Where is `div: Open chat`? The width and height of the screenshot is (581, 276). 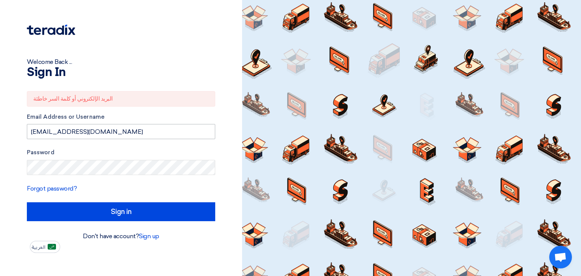 div: Open chat is located at coordinates (560, 257).